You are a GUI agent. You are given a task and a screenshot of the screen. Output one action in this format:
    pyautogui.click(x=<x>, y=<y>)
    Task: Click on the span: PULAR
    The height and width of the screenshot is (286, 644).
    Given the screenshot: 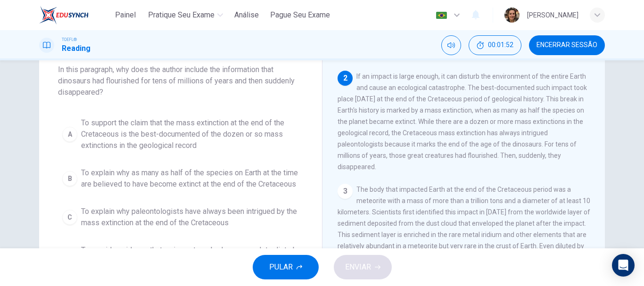 What is the action you would take?
    pyautogui.click(x=281, y=267)
    